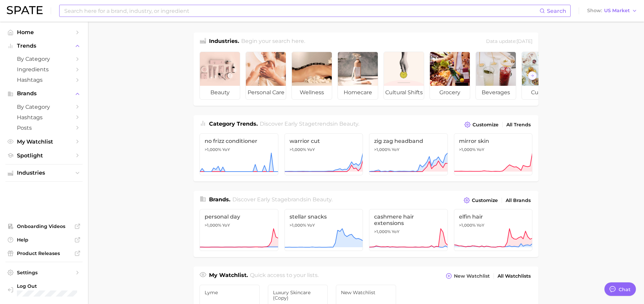 The height and width of the screenshot is (304, 644). I want to click on span: Trends, so click(44, 46).